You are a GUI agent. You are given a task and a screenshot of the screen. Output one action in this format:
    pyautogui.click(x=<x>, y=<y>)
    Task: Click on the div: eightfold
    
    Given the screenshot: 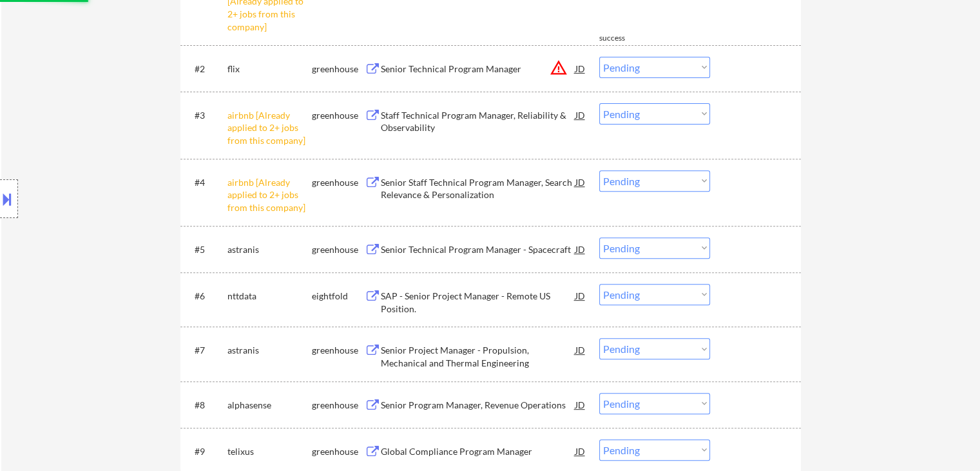 What is the action you would take?
    pyautogui.click(x=338, y=296)
    